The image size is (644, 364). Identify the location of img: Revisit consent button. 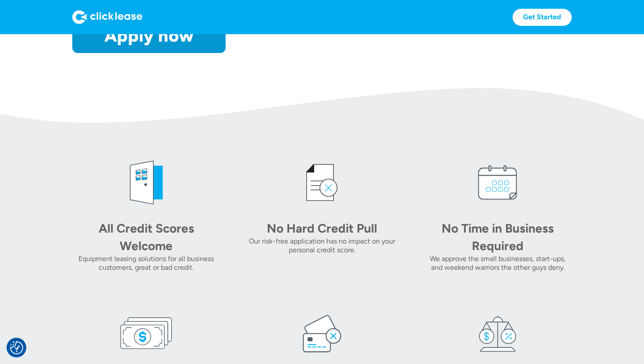
(16, 348).